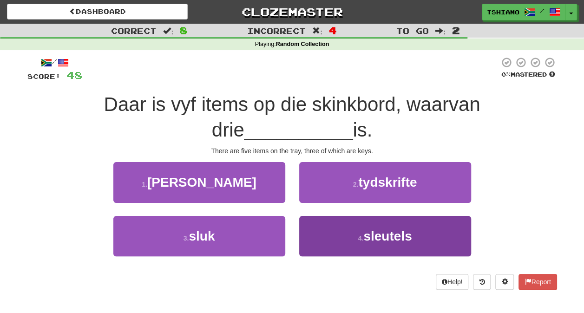 The height and width of the screenshot is (313, 584). I want to click on span: Score:, so click(44, 76).